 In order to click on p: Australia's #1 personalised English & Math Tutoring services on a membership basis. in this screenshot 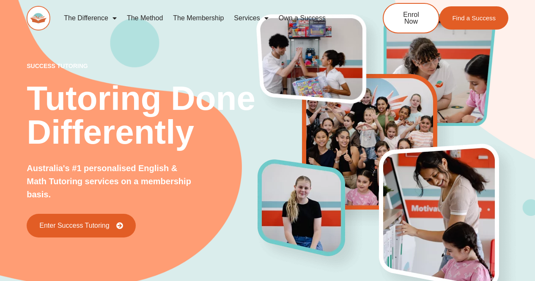, I will do `click(111, 182)`.